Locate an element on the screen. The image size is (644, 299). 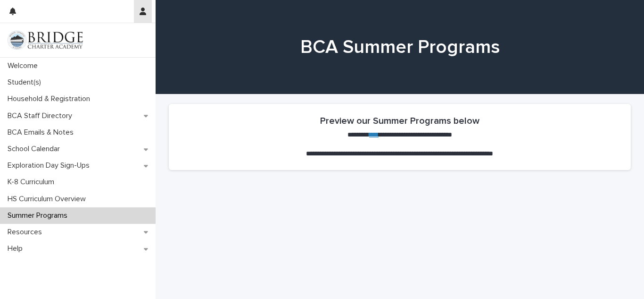
p: K-8 Curriculum is located at coordinates (32, 181).